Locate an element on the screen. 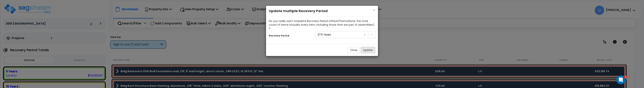 The image size is (644, 88). div: 27.5 Years is located at coordinates (324, 34).